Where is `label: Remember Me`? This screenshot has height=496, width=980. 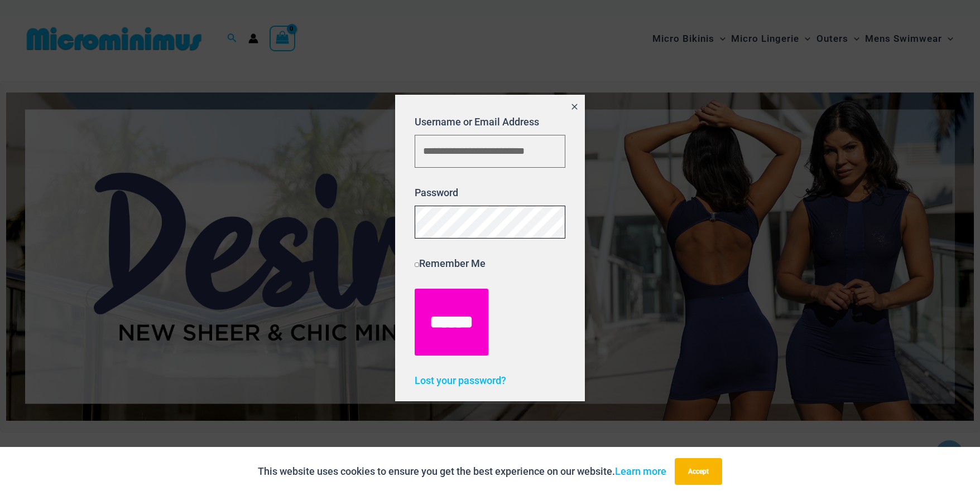
label: Remember Me is located at coordinates (450, 263).